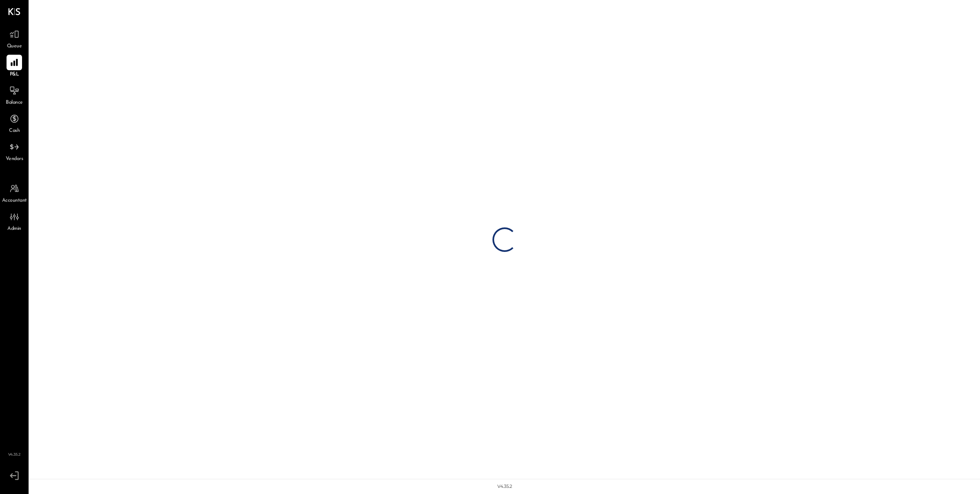 This screenshot has width=980, height=494. Describe the element at coordinates (14, 192) in the screenshot. I see `a: Accountant` at that location.